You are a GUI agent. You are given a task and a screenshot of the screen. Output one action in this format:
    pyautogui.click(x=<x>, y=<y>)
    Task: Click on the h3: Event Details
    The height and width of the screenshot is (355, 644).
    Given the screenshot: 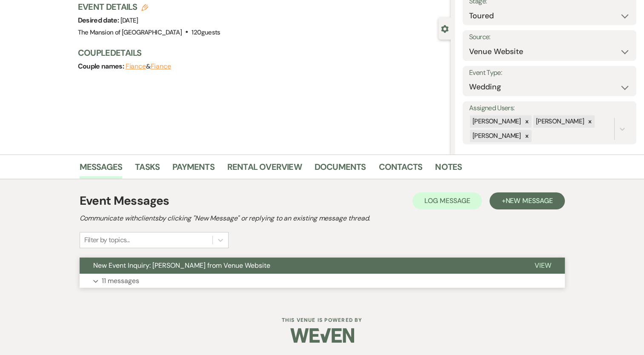 What is the action you would take?
    pyautogui.click(x=149, y=7)
    